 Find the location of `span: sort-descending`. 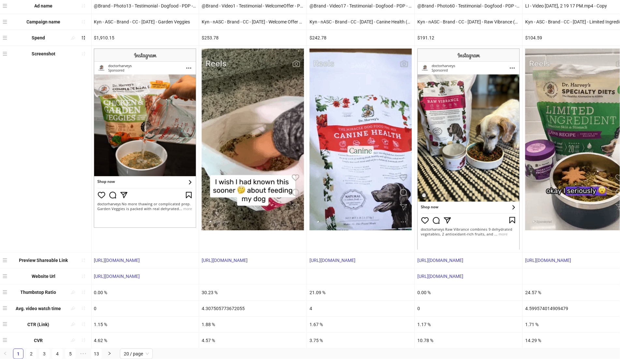

span: sort-descending is located at coordinates (83, 38).